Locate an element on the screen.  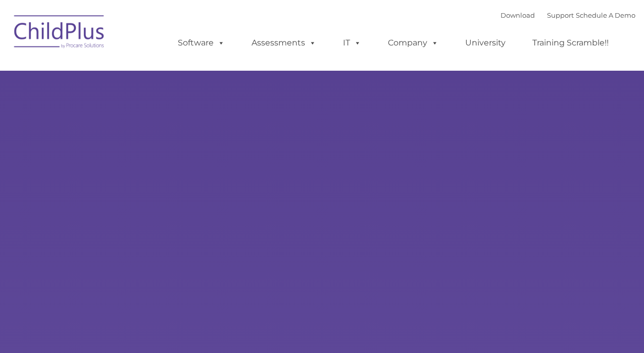
a: Support is located at coordinates (560, 15).